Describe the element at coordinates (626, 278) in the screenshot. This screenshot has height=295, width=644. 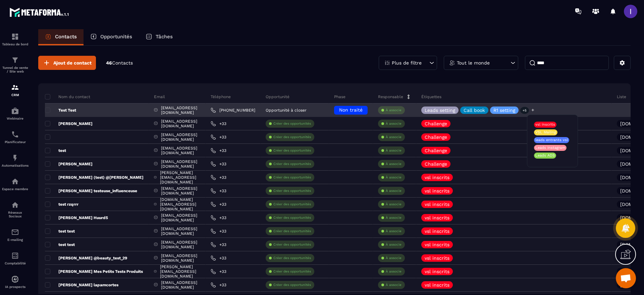
I see `a: Ouvrir le chat` at that location.